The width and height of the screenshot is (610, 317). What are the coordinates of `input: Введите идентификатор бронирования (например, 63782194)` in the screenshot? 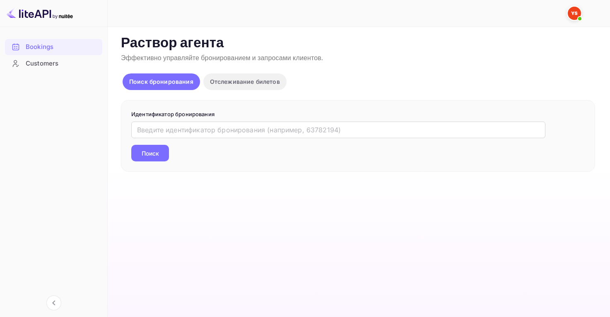 It's located at (339, 130).